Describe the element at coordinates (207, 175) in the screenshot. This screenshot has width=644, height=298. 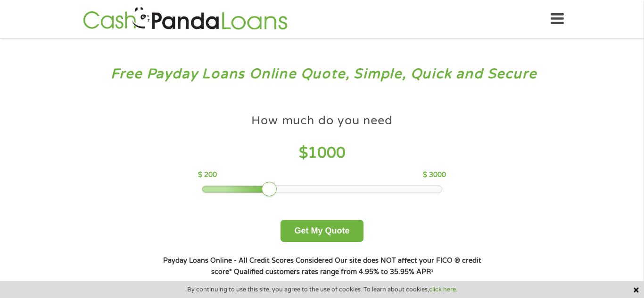
I see `p: $ 200` at that location.